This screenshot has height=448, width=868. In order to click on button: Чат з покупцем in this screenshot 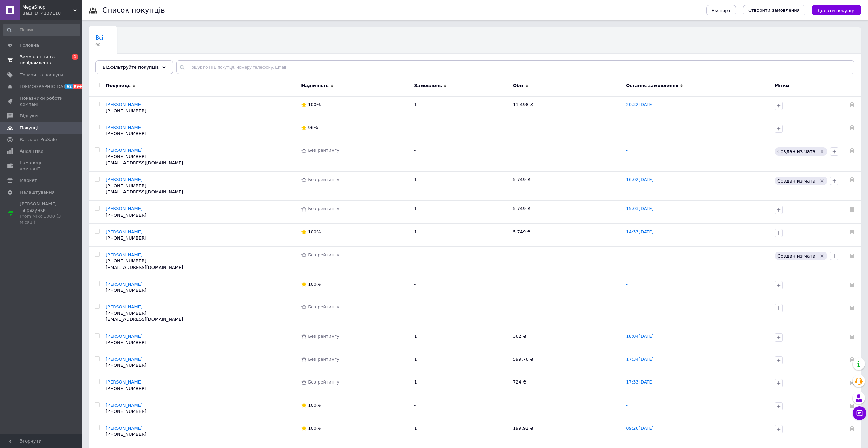, I will do `click(859, 413)`.